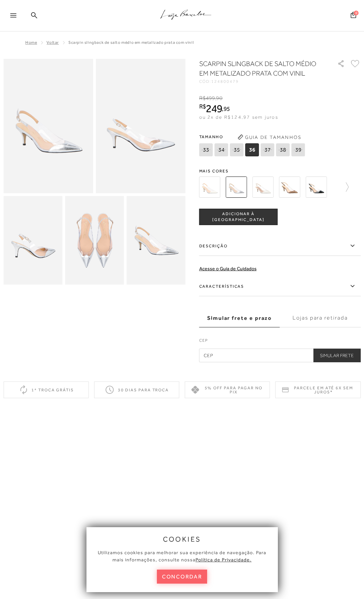  What do you see at coordinates (236, 187) in the screenshot?
I see `img: SCARPIN SLINGBACK DE SALTO MÉDIO EM METALIZADO PRATA COM VINIL` at bounding box center [236, 187].